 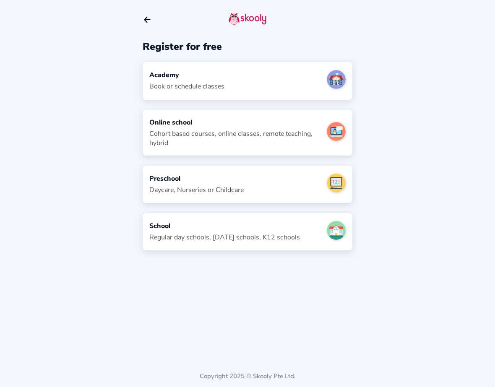 What do you see at coordinates (248, 47) in the screenshot?
I see `div: Register for free` at bounding box center [248, 47].